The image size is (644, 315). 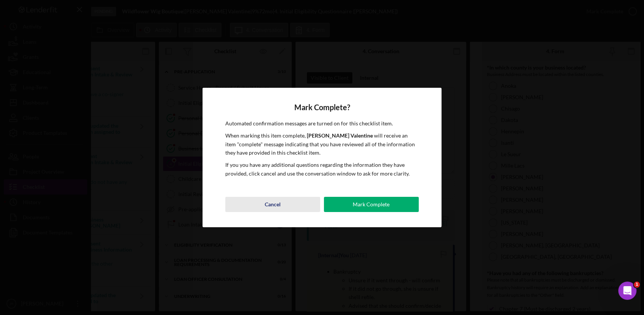 I want to click on p: If you you have any additional questions regarding the information they have provided, click canc..., so click(x=321, y=169).